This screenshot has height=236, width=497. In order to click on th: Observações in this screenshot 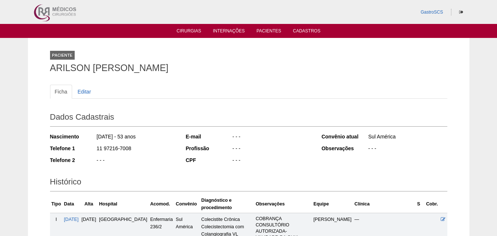, I will do `click(283, 204)`.